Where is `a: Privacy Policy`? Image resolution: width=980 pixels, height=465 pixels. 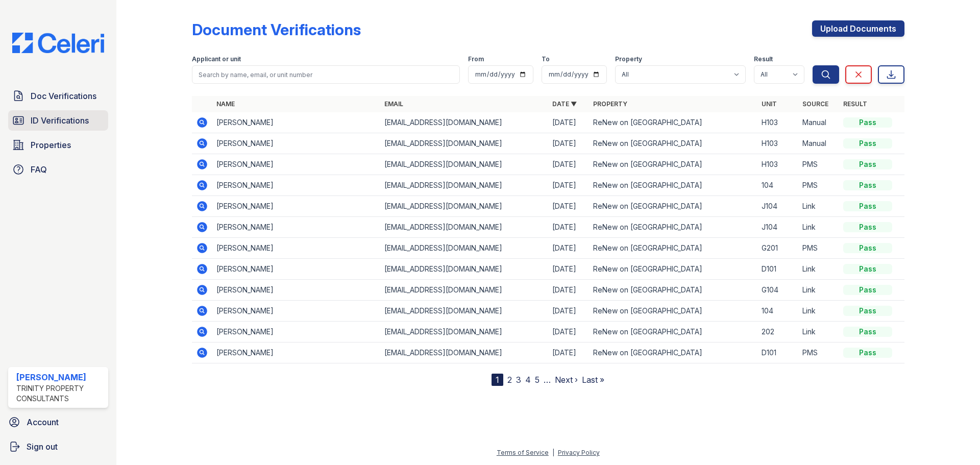
a: Privacy Policy is located at coordinates (579, 453).